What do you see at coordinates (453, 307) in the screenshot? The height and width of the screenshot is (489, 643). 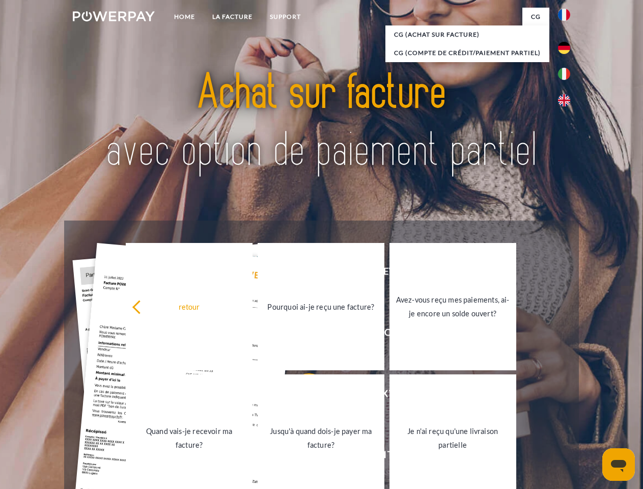 I see `div: Avez-vous reçu mes paiements, ai-je encore un solde ouvert?` at bounding box center [453, 307].